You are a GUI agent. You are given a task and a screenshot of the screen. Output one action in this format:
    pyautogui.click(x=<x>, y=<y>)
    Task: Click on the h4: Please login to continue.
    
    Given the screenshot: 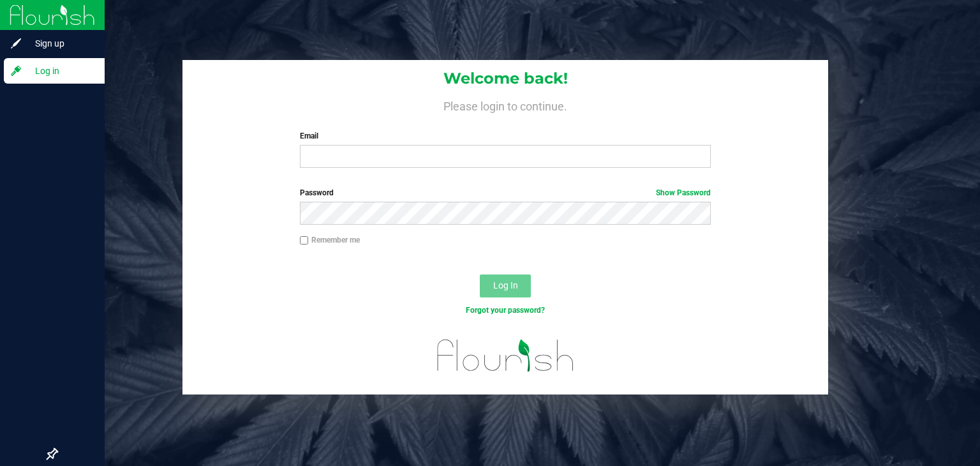 What is the action you would take?
    pyautogui.click(x=506, y=105)
    